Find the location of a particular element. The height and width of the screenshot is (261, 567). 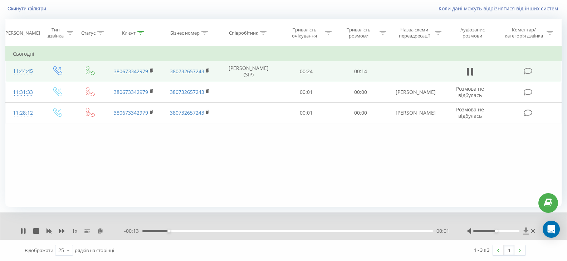

td: 00:14 is located at coordinates (360, 72).